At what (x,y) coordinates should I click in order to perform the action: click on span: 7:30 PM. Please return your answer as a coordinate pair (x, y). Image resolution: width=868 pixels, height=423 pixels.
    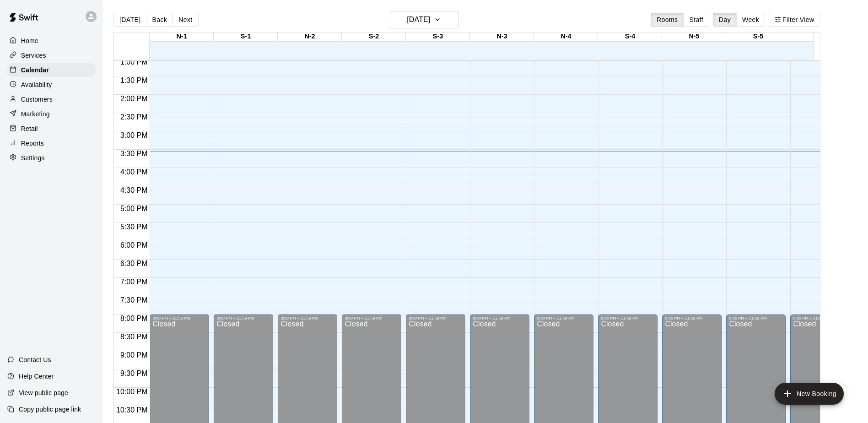
    Looking at the image, I should click on (134, 300).